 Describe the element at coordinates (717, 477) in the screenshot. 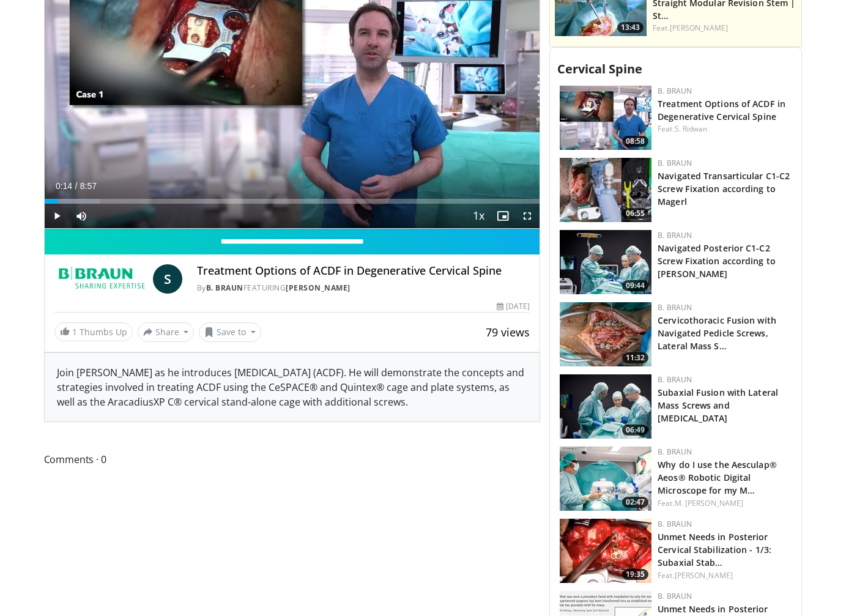

I see `a: Why do I use the Aesculap® Aeos® Robotic Digital Microscope for my M…` at that location.